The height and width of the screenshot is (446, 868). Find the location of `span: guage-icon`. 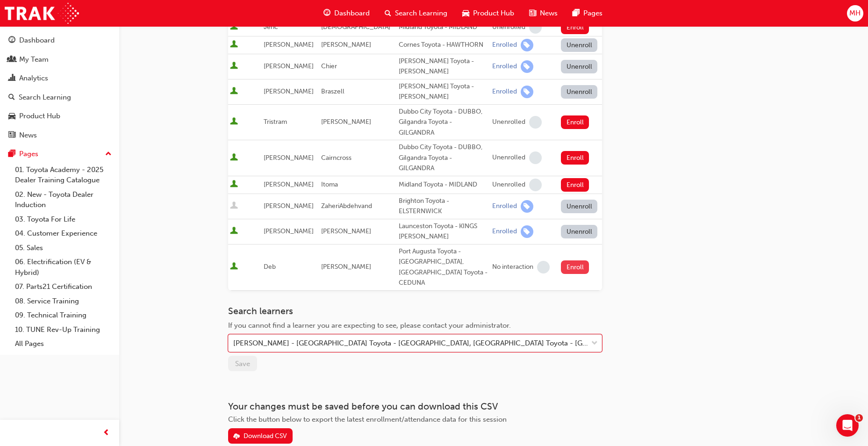

span: guage-icon is located at coordinates (12, 41).